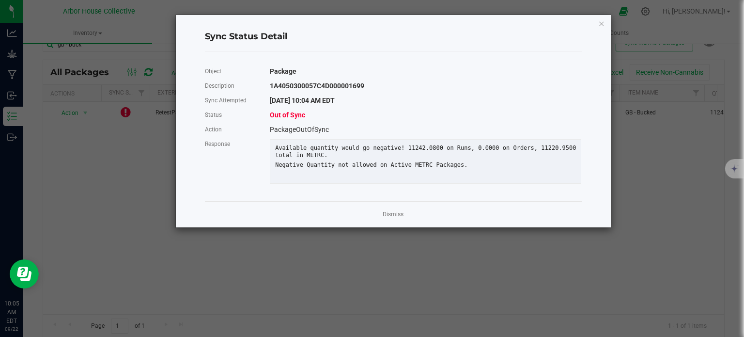 The height and width of the screenshot is (337, 744). What do you see at coordinates (425, 71) in the screenshot?
I see `div: Package` at bounding box center [425, 71].